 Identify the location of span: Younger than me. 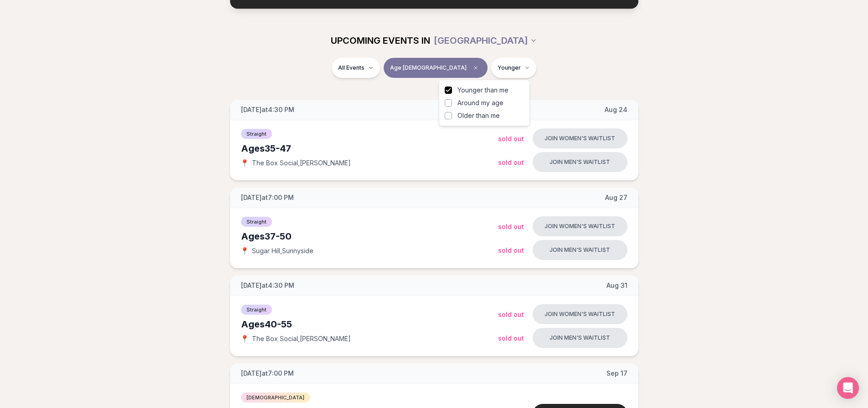
(483, 90).